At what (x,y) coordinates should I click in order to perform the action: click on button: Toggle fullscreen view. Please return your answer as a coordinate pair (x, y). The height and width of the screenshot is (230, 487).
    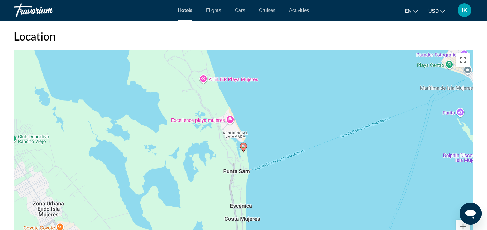
    Looking at the image, I should click on (463, 60).